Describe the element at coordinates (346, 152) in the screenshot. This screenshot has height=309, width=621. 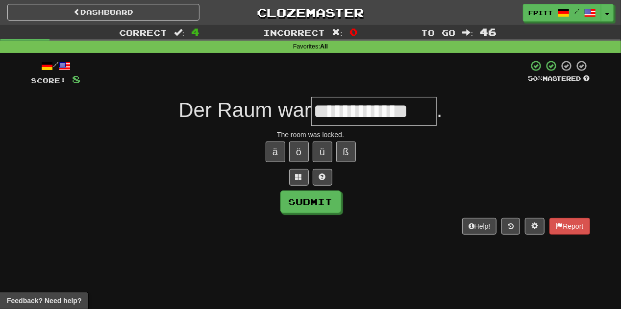
I see `button: ß` at that location.